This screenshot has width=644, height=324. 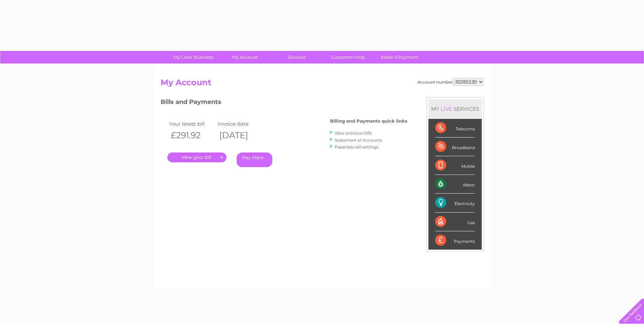 I want to click on td: Your latest bill, so click(x=192, y=124).